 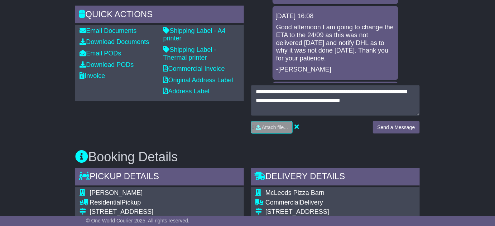 I want to click on span: Residential, so click(x=105, y=203).